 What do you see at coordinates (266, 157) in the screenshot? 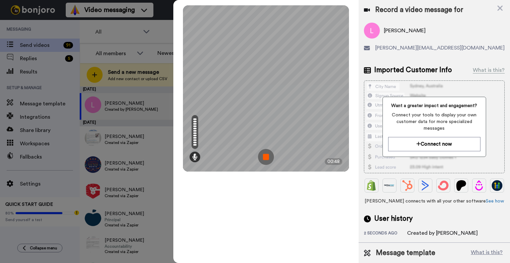
I see `img: ic_record_stop.svg` at bounding box center [266, 157].